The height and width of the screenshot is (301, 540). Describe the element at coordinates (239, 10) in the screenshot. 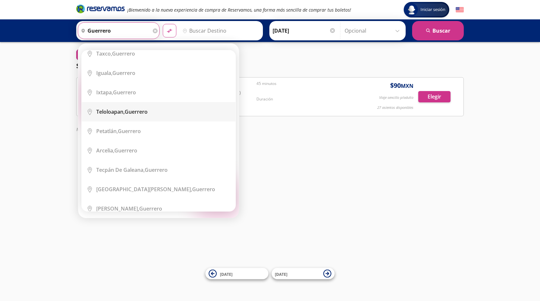

I see `em: ¡Bienvenido a la nueva experiencia de compra de Reservamos, una forma más sencilla de comprar tus...` at that location.